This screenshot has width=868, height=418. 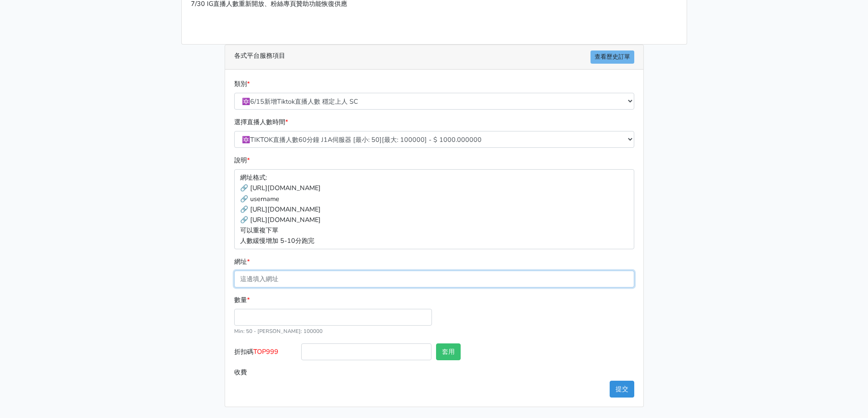 What do you see at coordinates (266, 373) in the screenshot?
I see `label: 收費` at bounding box center [266, 373].